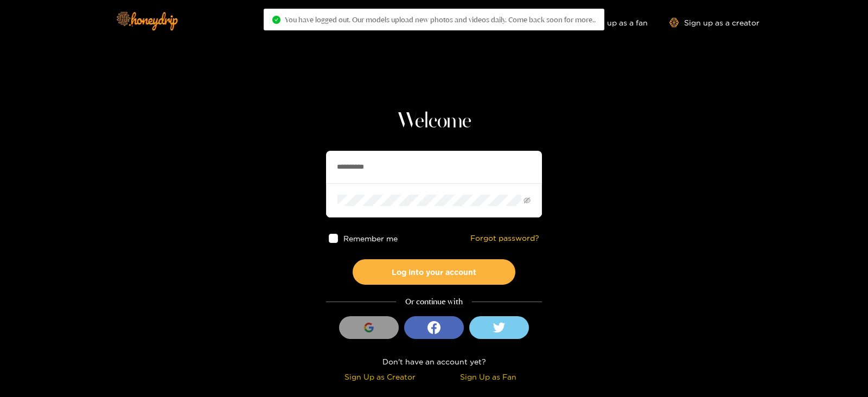 The image size is (868, 397). Describe the element at coordinates (611, 22) in the screenshot. I see `a: Sign up as a fan` at that location.